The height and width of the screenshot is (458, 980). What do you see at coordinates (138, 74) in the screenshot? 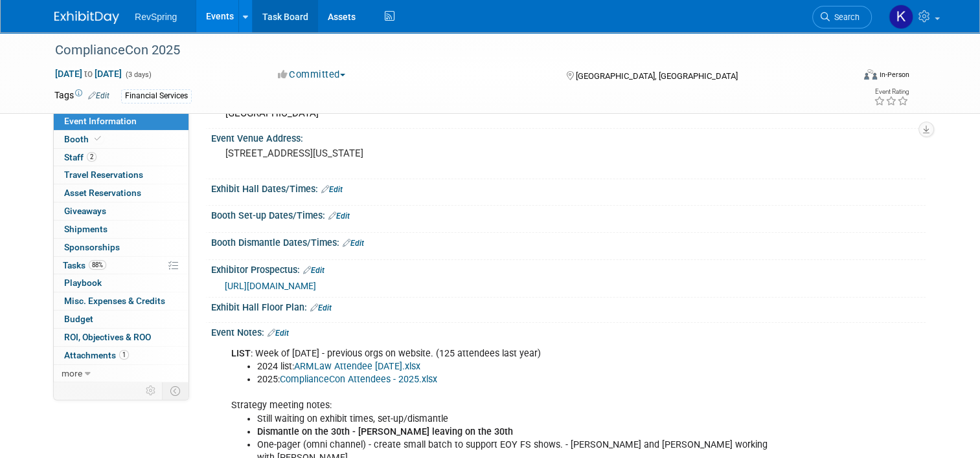
I see `span: (3 days)` at bounding box center [138, 74].